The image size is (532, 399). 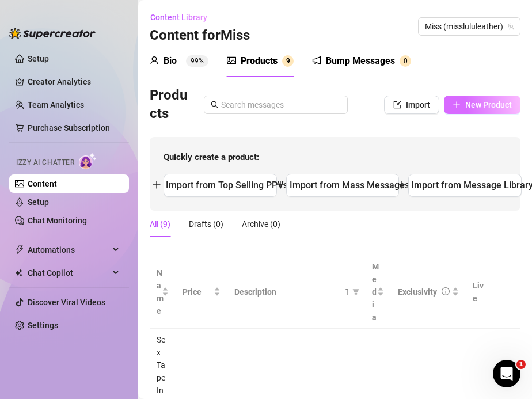 I want to click on div: Bump Messages, so click(x=360, y=61).